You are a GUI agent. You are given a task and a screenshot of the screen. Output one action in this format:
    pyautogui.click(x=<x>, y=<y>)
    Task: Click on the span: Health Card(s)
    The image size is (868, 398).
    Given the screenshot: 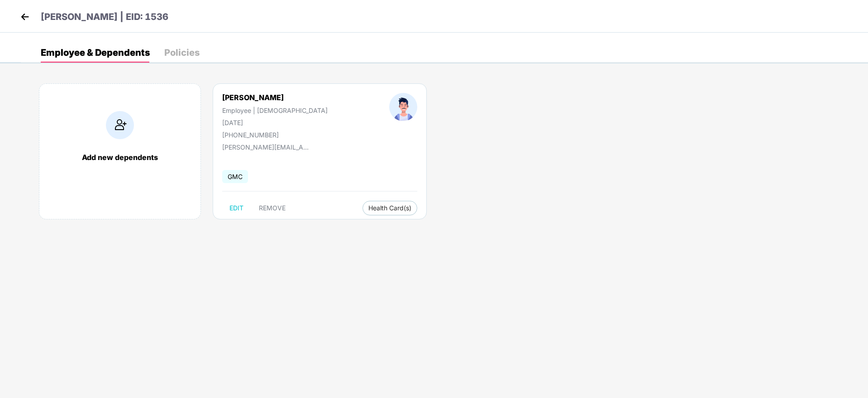 What is the action you would take?
    pyautogui.click(x=390, y=208)
    